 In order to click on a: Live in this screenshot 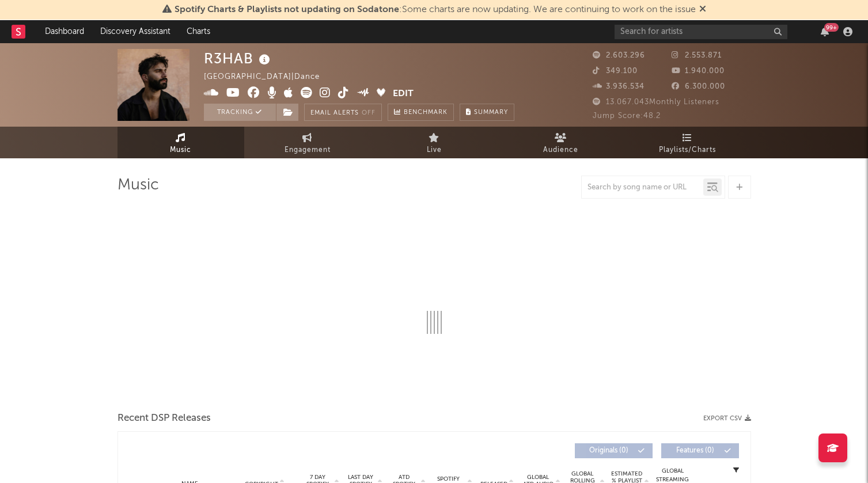, I will do `click(434, 142)`.